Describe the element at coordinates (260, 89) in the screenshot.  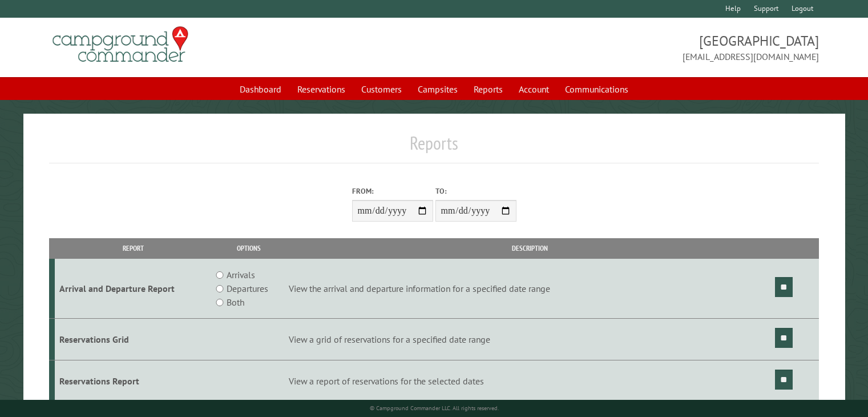
I see `a: Dashboard` at that location.